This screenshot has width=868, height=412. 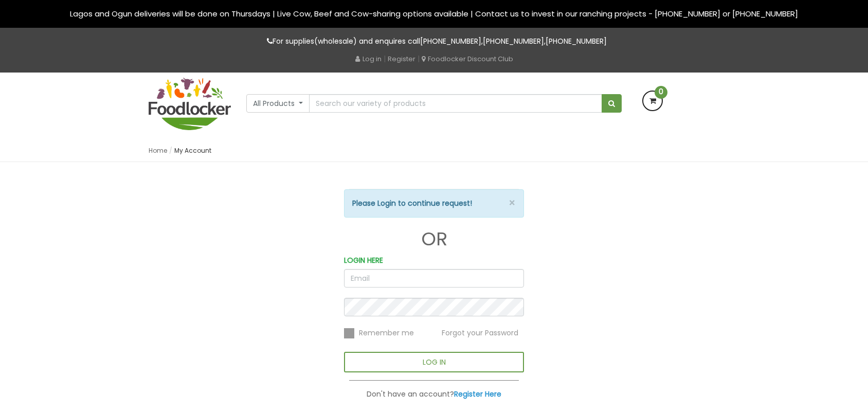 I want to click on p: For supplies(wholesale) and enquires call , ,, so click(x=434, y=41).